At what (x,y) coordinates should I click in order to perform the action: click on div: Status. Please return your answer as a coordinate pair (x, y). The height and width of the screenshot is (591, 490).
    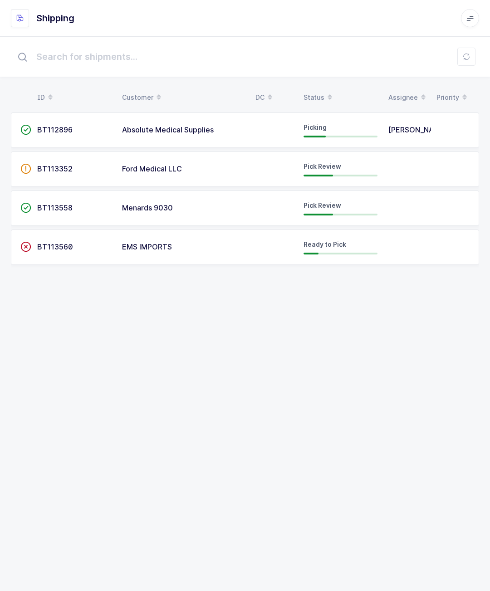
    Looking at the image, I should click on (340, 97).